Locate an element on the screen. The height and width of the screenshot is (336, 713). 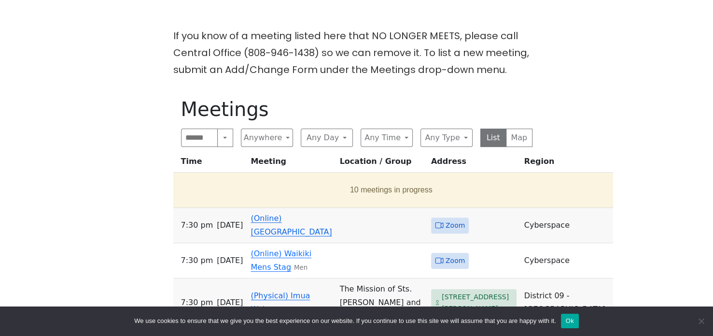
span: No is located at coordinates (701, 321).